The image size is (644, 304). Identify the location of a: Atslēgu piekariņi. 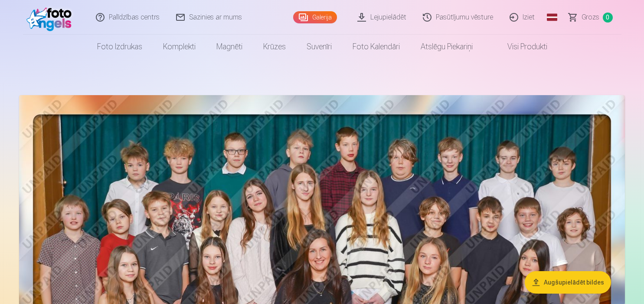
(447, 47).